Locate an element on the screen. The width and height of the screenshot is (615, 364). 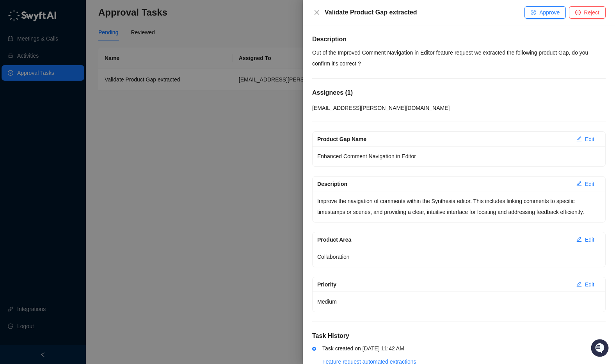
p: Out of the Improved Comment Navigation in Editor feature request we extracted the following produ... is located at coordinates (459, 58).